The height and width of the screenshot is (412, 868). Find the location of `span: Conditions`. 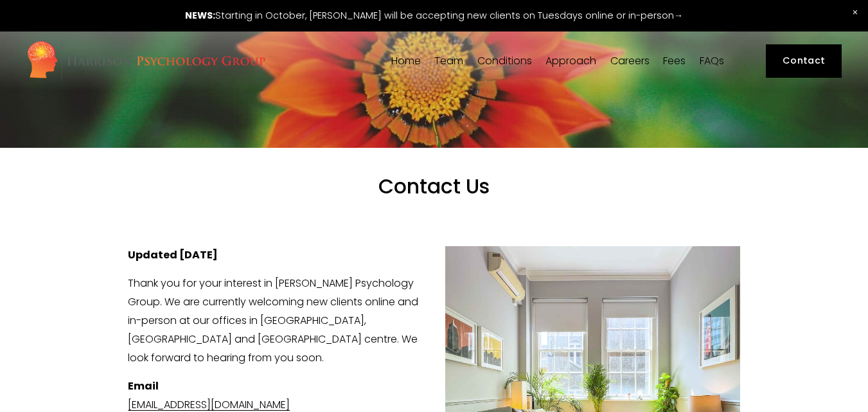

span: Conditions is located at coordinates (504, 61).